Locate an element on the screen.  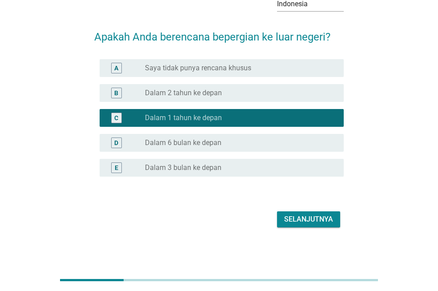
div: A is located at coordinates (116, 68).